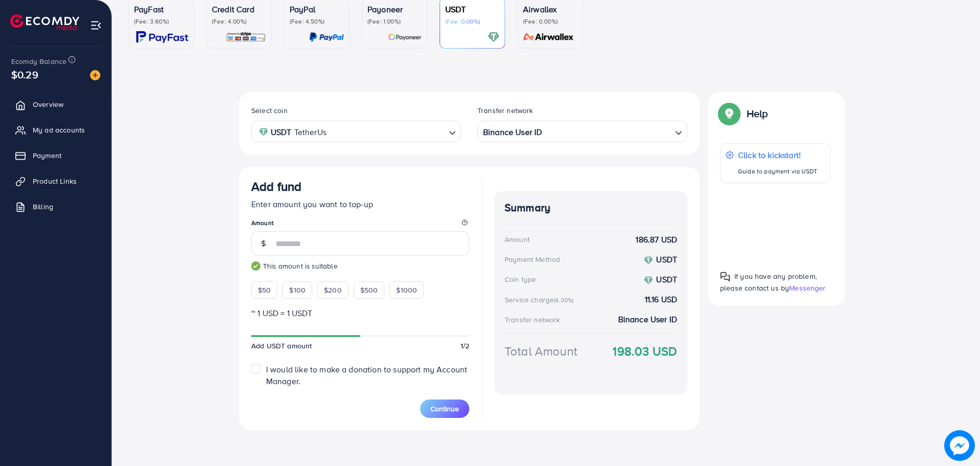 Image resolution: width=980 pixels, height=466 pixels. Describe the element at coordinates (777, 155) in the screenshot. I see `p: Click to kickstart!` at that location.